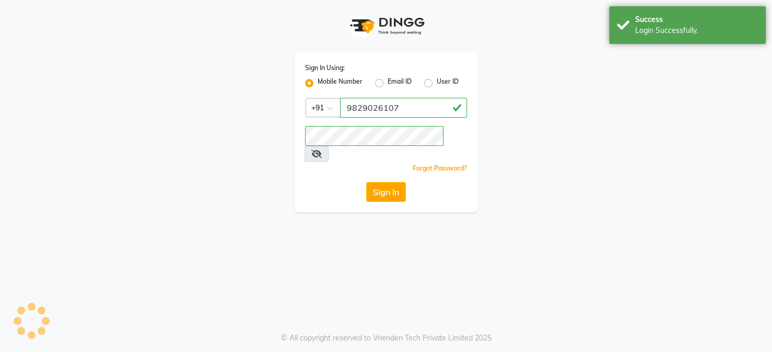 This screenshot has width=772, height=352. Describe the element at coordinates (400, 83) in the screenshot. I see `label: Email ID` at that location.